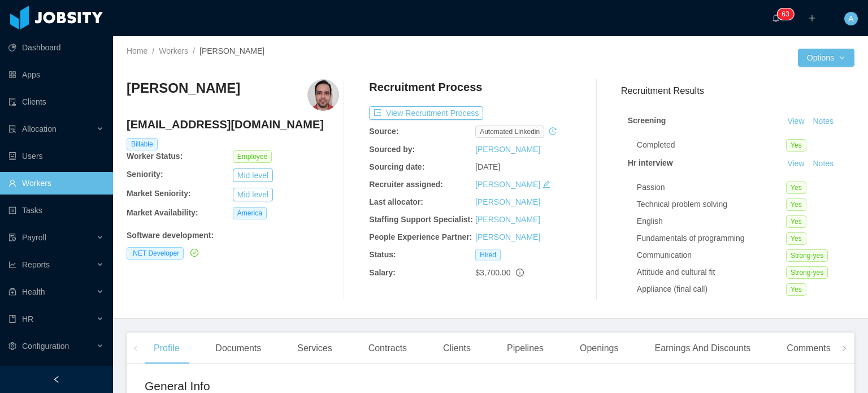 The height and width of the screenshot is (393, 868). I want to click on span: automated linkedin, so click(510, 132).